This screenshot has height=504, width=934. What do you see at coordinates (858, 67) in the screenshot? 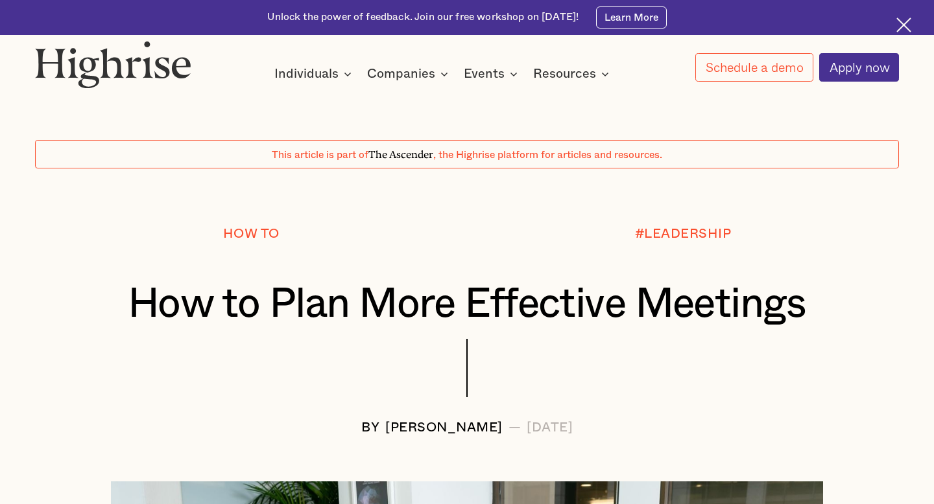
I see `a: Apply now` at bounding box center [858, 67].